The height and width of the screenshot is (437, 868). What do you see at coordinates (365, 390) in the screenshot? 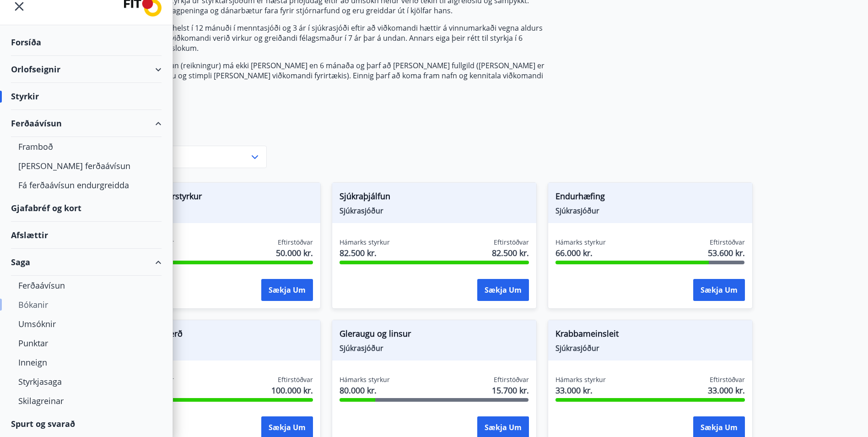
I see `span: 80.000 kr.` at bounding box center [365, 390].